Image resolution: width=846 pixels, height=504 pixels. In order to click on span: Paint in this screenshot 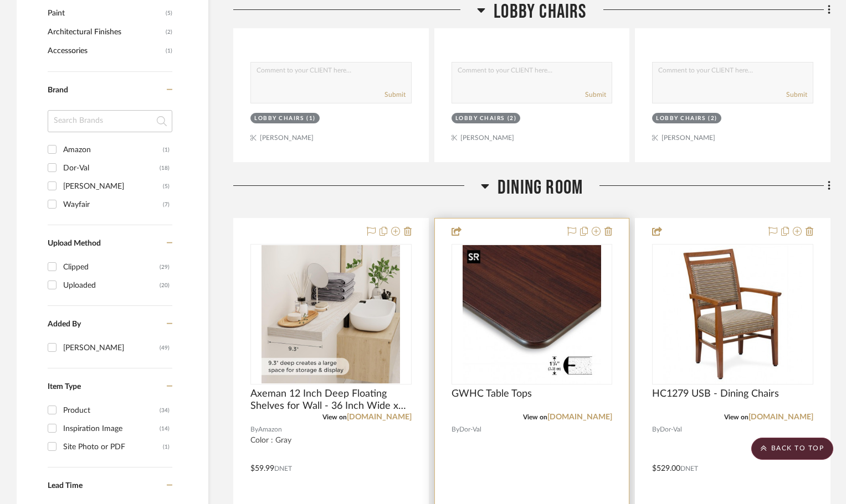, I will do `click(105, 13)`.